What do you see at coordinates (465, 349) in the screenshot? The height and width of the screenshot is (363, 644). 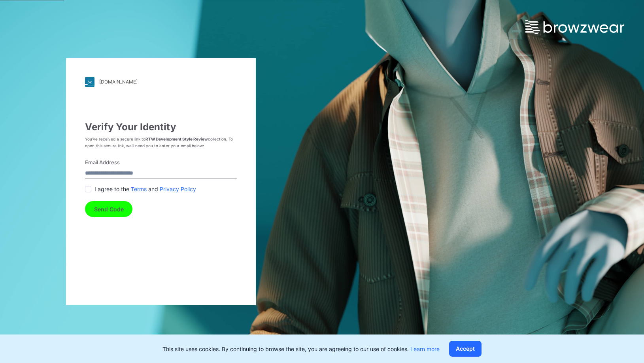 I see `button: Accept` at bounding box center [465, 349].